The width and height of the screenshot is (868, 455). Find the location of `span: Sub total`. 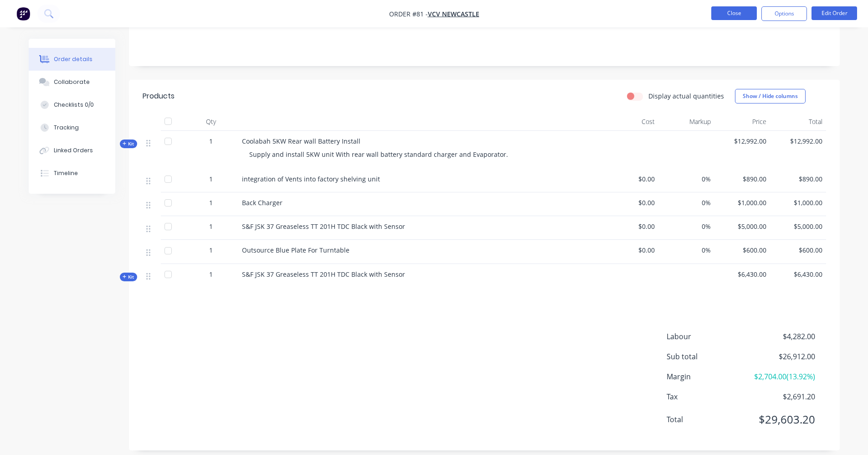

span: Sub total is located at coordinates (707, 357).